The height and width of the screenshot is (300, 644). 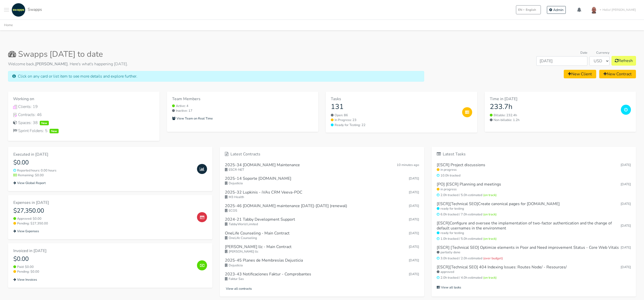 What do you see at coordinates (408, 165) in the screenshot?
I see `span: Oct 07, 2025 10:26` at bounding box center [408, 165].